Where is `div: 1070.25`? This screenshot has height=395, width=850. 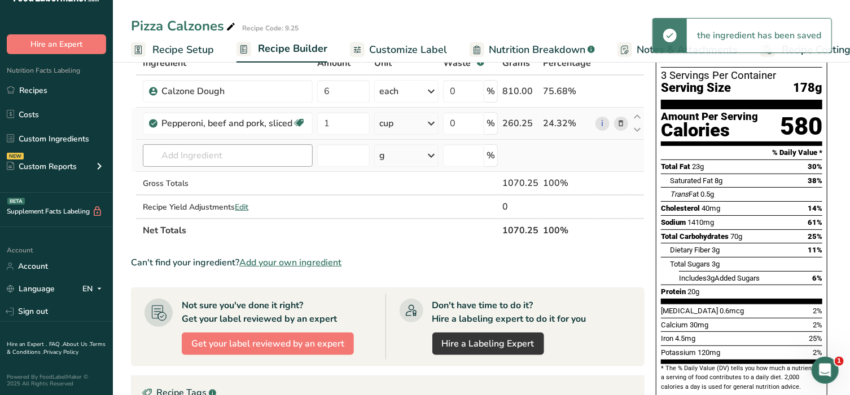 div: 1070.25 is located at coordinates (520, 183).